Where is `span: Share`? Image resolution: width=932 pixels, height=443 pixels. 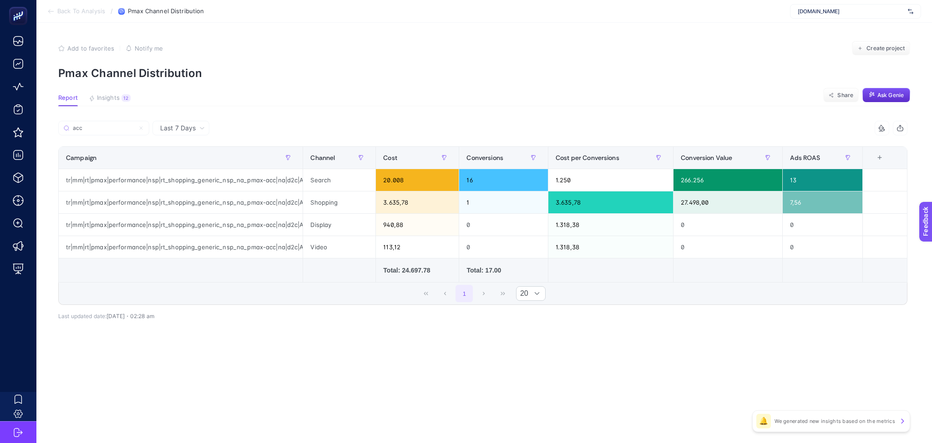 span: Share is located at coordinates (845, 95).